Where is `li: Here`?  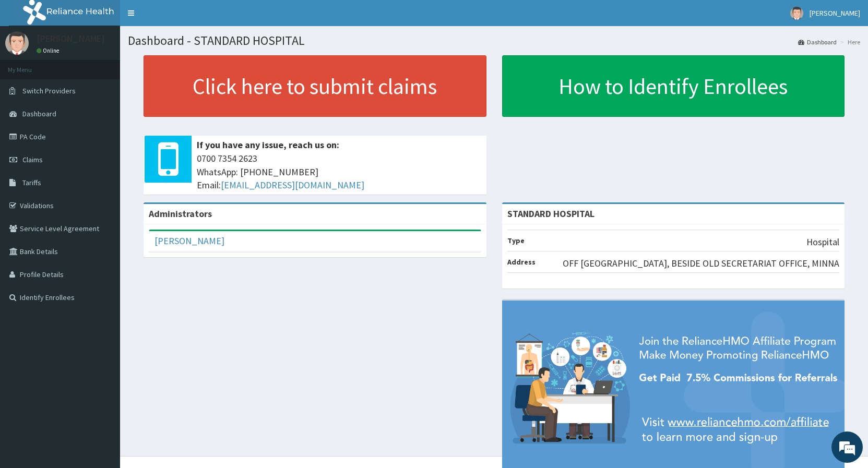
li: Here is located at coordinates (848, 42).